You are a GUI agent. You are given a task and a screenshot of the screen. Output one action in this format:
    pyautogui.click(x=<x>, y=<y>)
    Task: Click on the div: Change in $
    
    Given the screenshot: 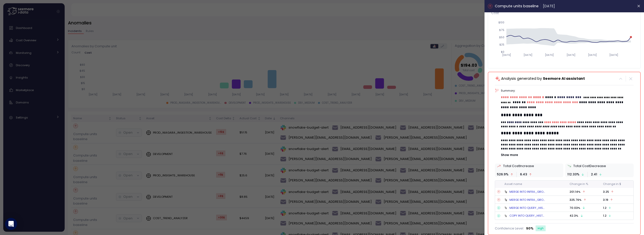 What is the action you would take?
    pyautogui.click(x=617, y=184)
    